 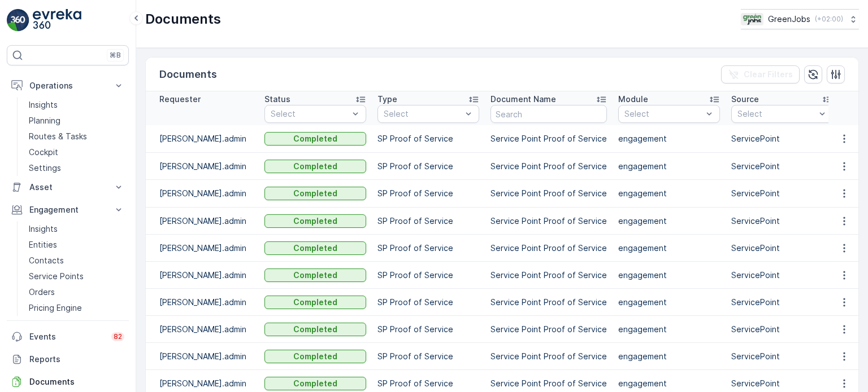 What do you see at coordinates (548, 114) in the screenshot?
I see `input: Search` at bounding box center [548, 114].